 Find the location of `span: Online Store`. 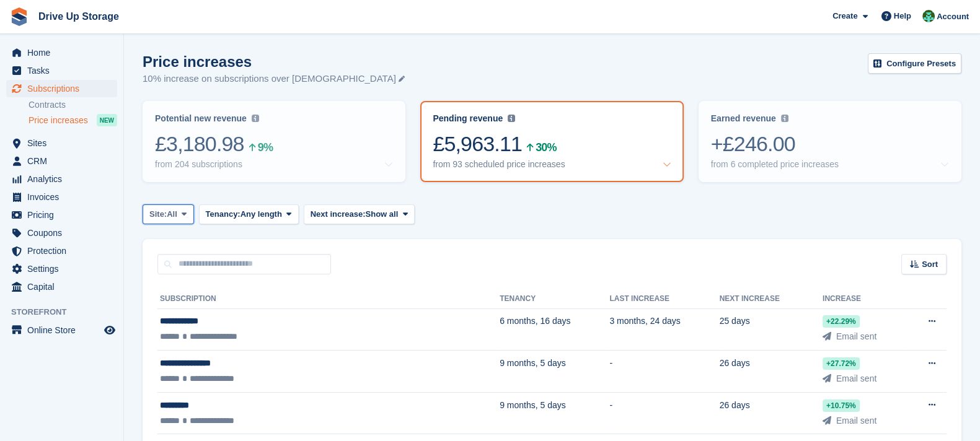

span: Online Store is located at coordinates (64, 330).